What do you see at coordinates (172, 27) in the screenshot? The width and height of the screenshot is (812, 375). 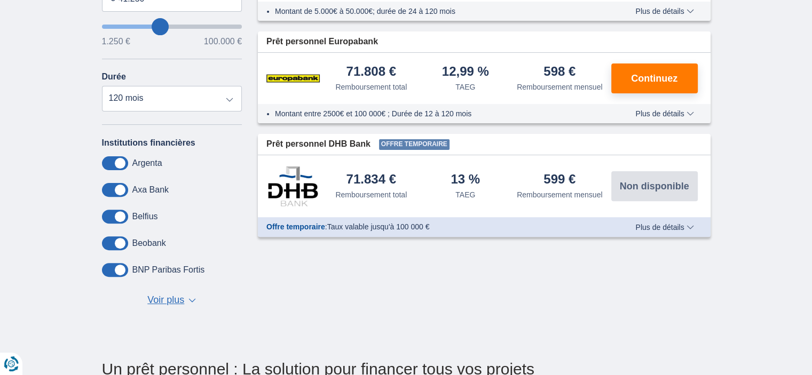 I see `input: wantToBorrow` at bounding box center [172, 27].